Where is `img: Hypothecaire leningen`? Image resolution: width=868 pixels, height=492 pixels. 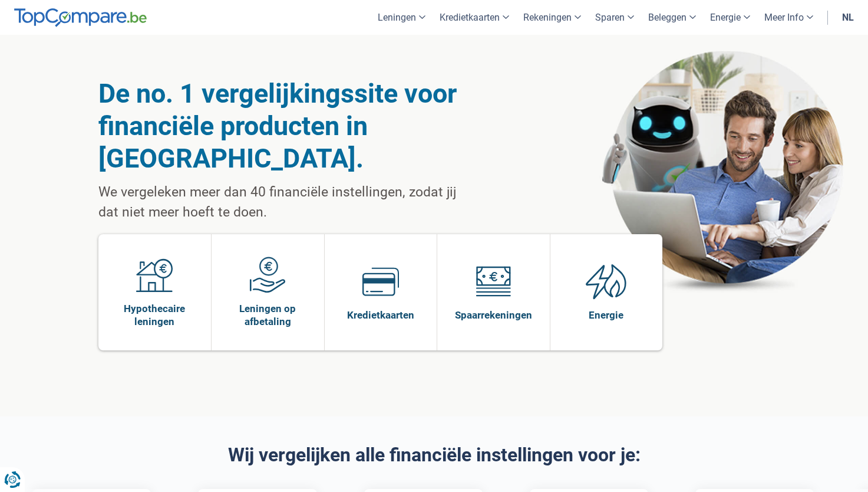
img: Hypothecaire leningen is located at coordinates (155, 275).